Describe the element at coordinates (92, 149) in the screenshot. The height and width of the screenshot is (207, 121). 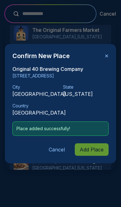
I see `button: Add Place` at that location.